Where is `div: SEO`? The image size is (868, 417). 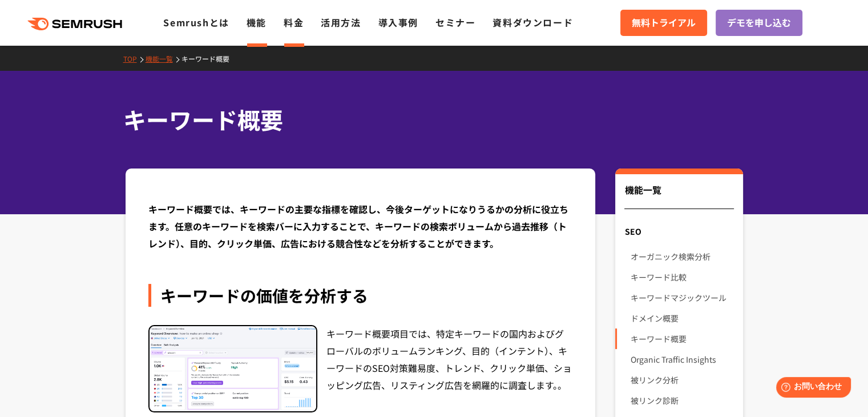 div: SEO is located at coordinates (678, 231).